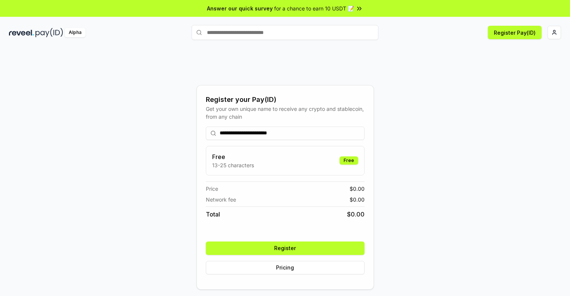 Image resolution: width=570 pixels, height=296 pixels. I want to click on span: Price, so click(212, 188).